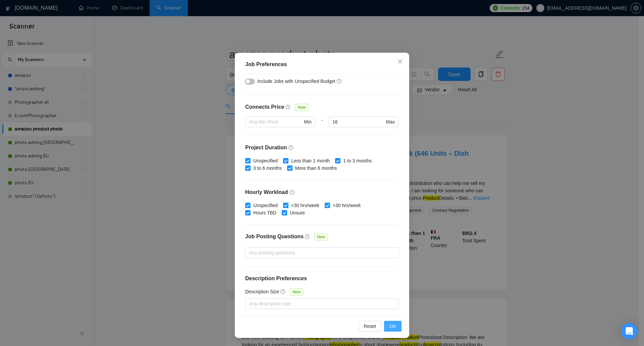  Describe the element at coordinates (369, 326) in the screenshot. I see `button: Reset` at that location.